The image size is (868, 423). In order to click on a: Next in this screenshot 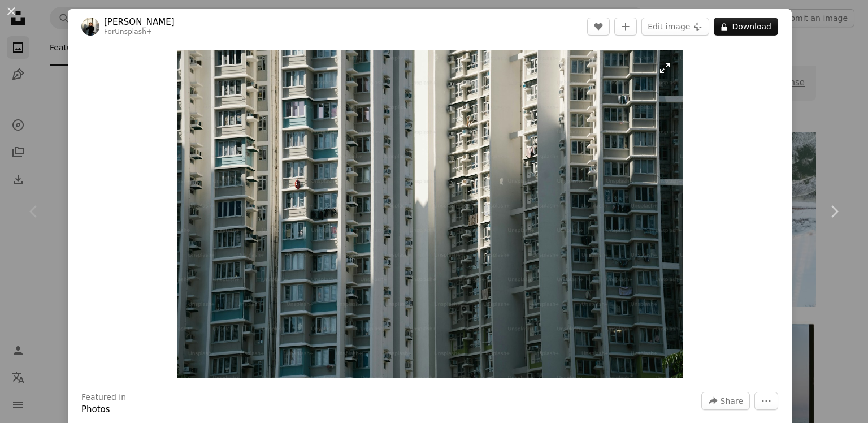, I will do `click(834, 212)`.